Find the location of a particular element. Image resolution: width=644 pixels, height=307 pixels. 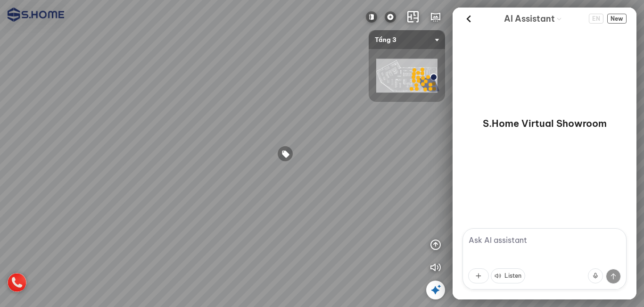

img: hotline_icon_VCHHFN9JCFPE.png is located at coordinates (17, 283).